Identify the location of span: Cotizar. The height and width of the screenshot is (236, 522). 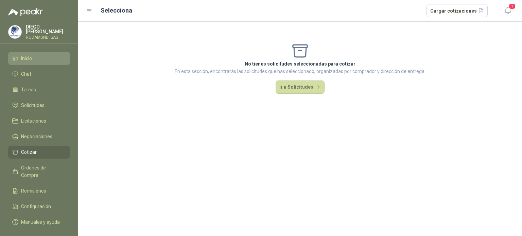
(29, 152).